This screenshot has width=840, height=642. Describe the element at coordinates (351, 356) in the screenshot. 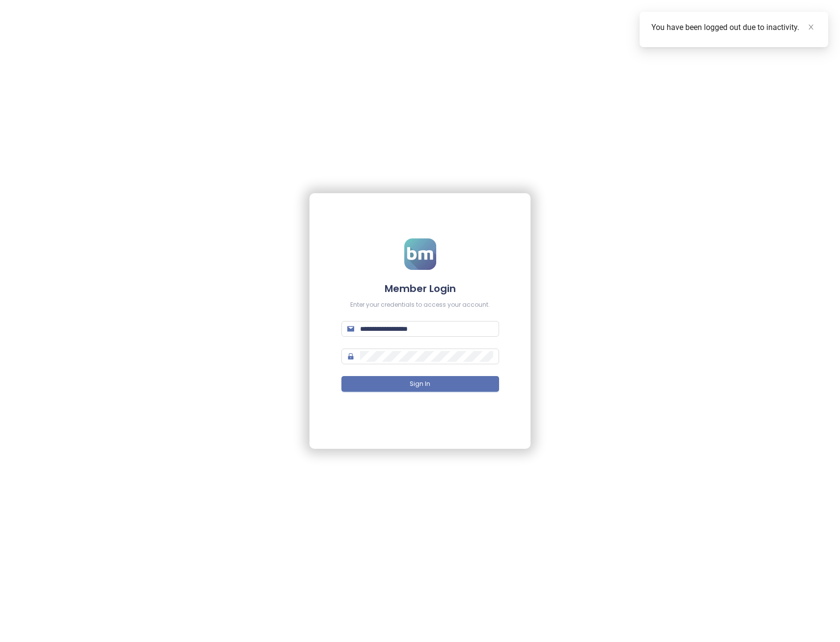

I see `span: lock` at that location.